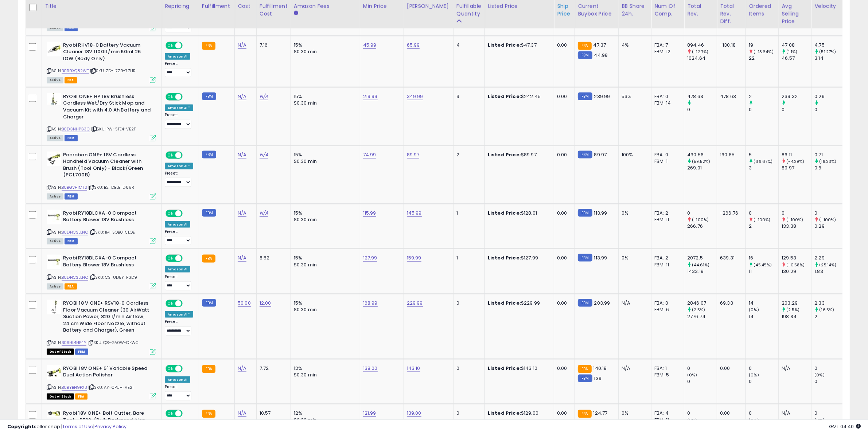 The image size is (868, 434). Describe the element at coordinates (829, 258) in the screenshot. I see `div: 2.29` at that location.